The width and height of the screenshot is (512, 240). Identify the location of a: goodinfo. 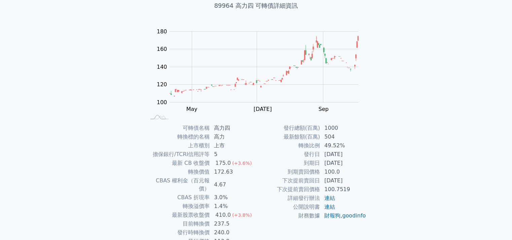
(354, 215).